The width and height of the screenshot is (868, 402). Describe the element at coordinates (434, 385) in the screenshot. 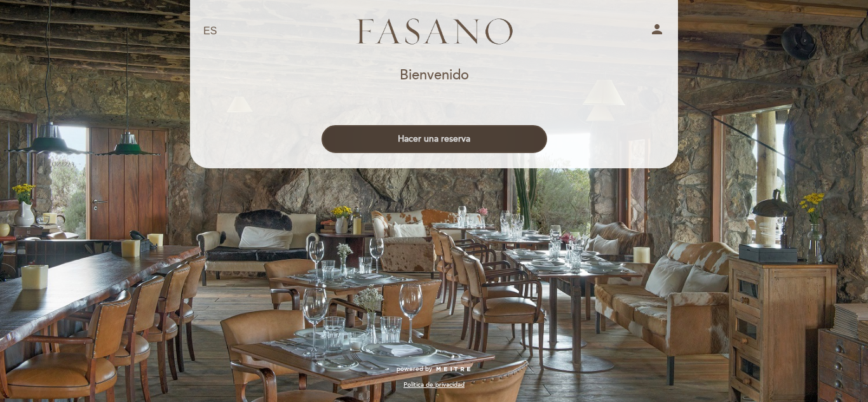

I see `a: Política de privacidad` at that location.